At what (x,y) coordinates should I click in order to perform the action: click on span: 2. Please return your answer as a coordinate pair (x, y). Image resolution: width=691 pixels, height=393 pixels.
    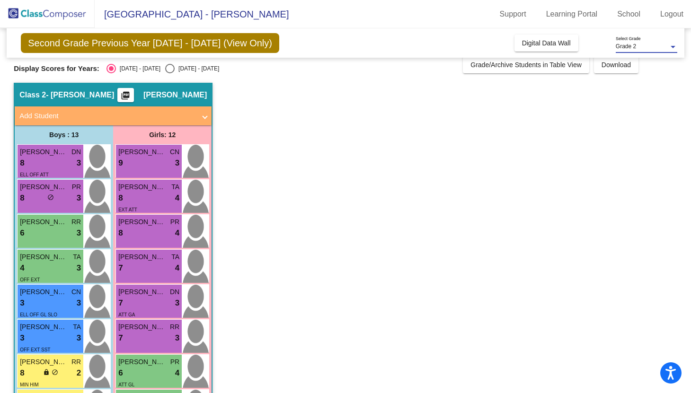
    Looking at the image, I should click on (79, 374).